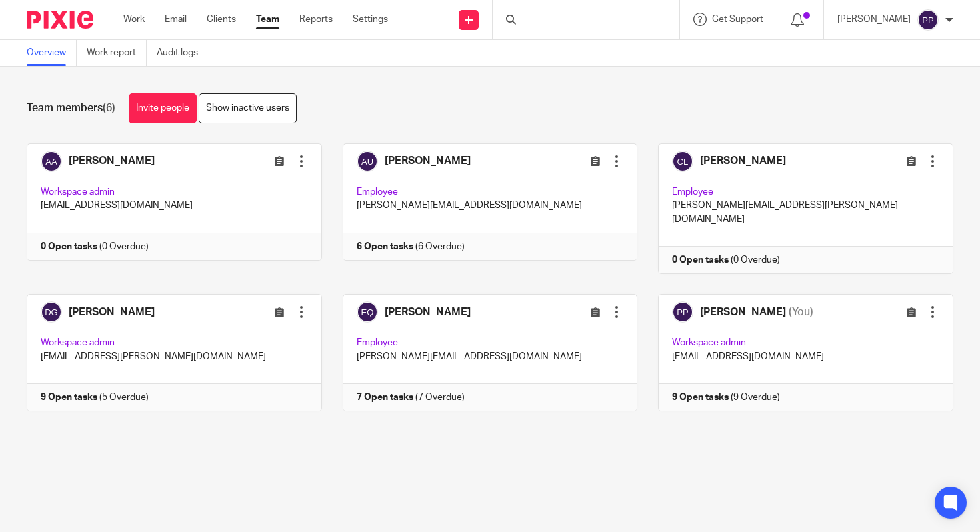  What do you see at coordinates (737, 19) in the screenshot?
I see `span: Get Support` at bounding box center [737, 19].